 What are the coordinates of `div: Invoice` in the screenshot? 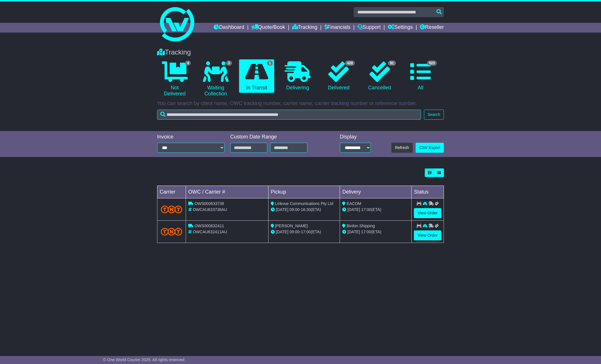 It's located at (191, 137).